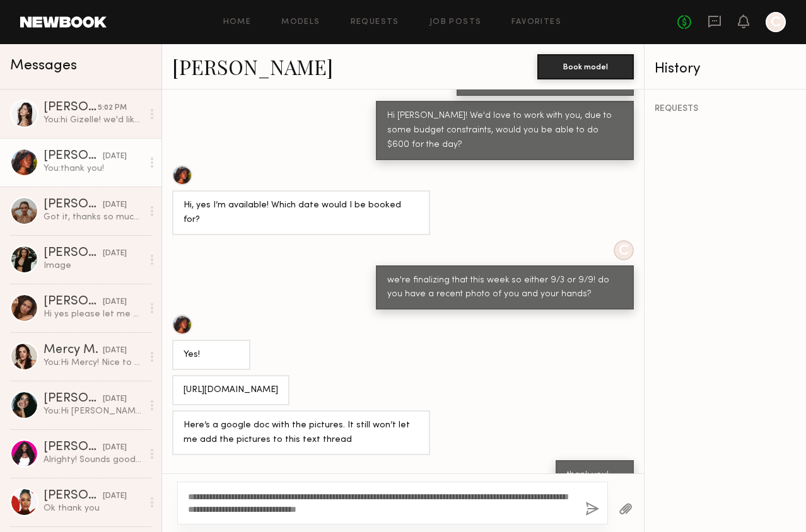  I want to click on a: C, so click(775, 22).